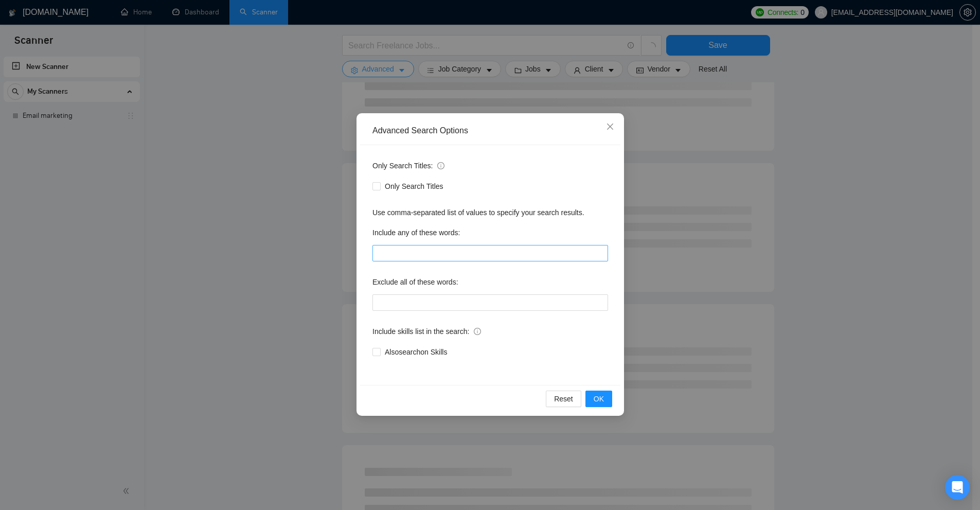 The height and width of the screenshot is (510, 980). What do you see at coordinates (416, 352) in the screenshot?
I see `span: Also search on Skills` at bounding box center [416, 352].